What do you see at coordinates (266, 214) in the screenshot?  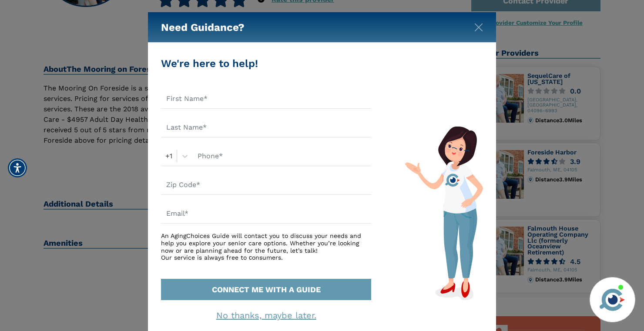 I see `input: Email*` at bounding box center [266, 214].